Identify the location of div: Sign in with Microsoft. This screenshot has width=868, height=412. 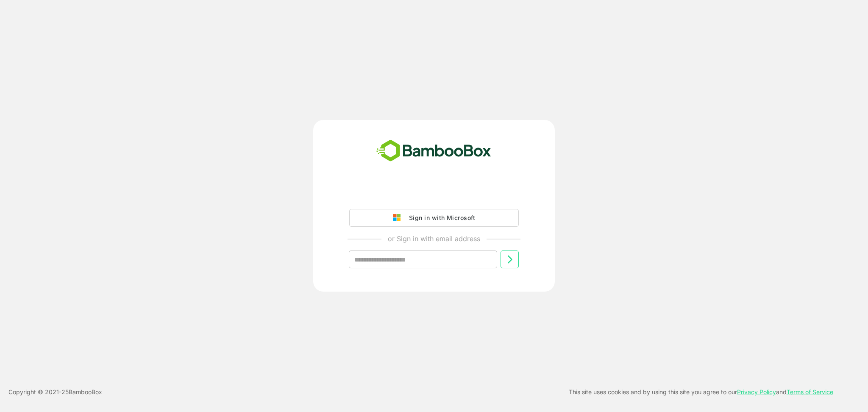
(440, 218).